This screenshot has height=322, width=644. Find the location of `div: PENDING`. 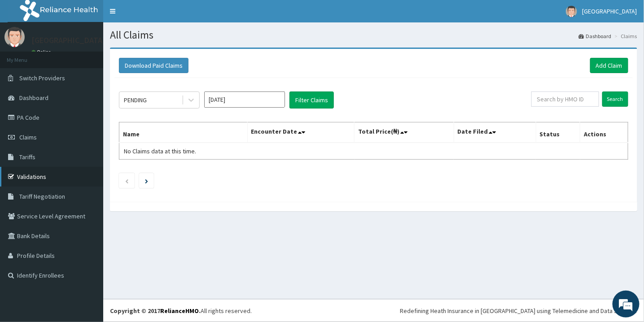

div: PENDING is located at coordinates (135, 100).